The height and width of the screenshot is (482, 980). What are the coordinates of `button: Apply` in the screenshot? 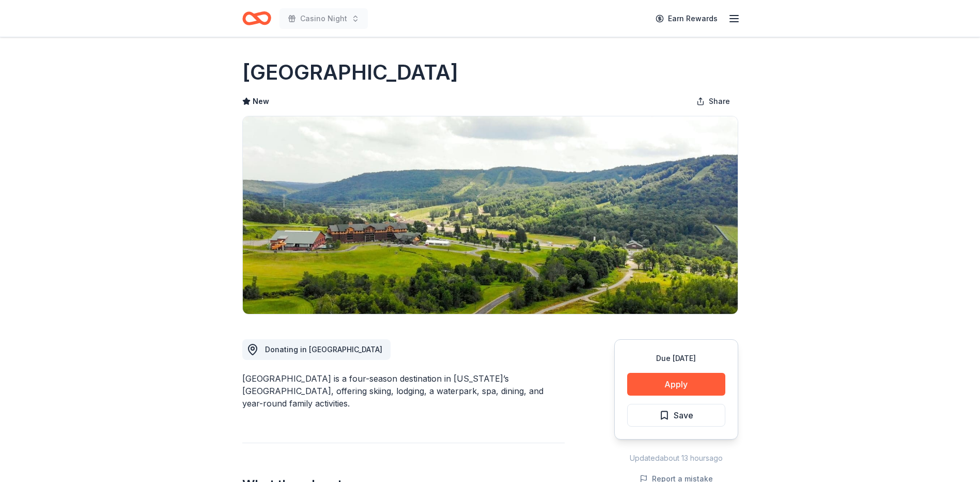 It's located at (676, 384).